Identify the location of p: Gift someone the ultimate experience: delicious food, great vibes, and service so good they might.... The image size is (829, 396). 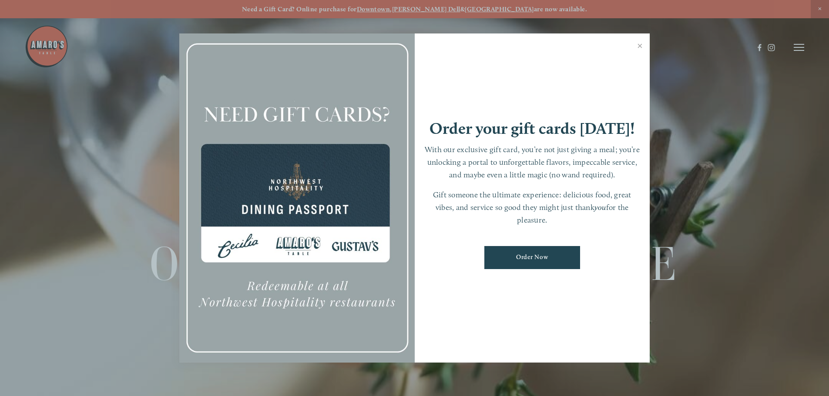
(532, 207).